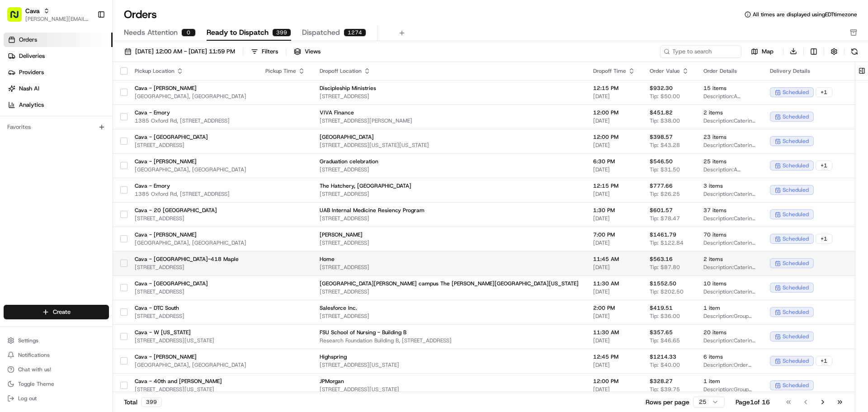 The height and width of the screenshot is (412, 868). Describe the element at coordinates (729, 186) in the screenshot. I see `span: 3 items` at that location.